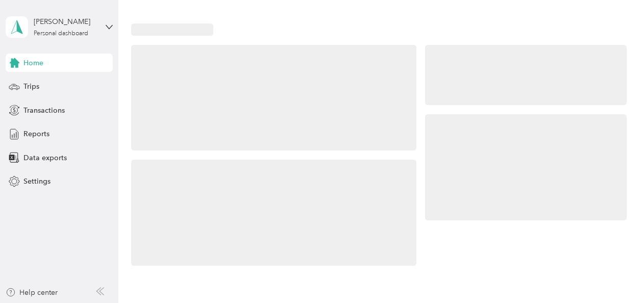  I want to click on span: Settings, so click(37, 181).